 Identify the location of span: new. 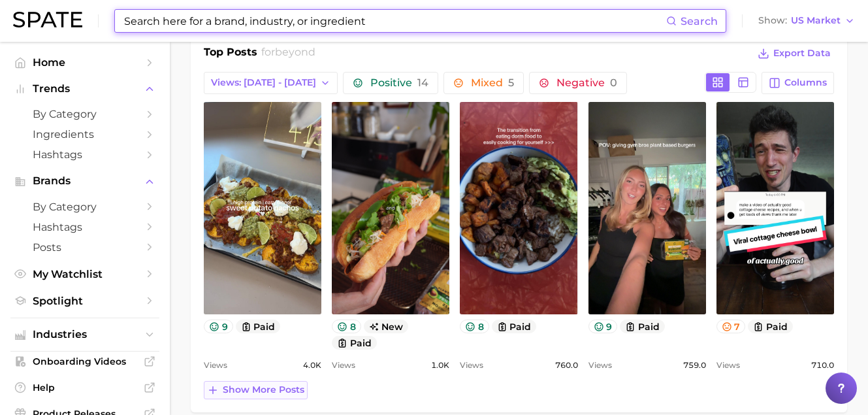
(386, 326).